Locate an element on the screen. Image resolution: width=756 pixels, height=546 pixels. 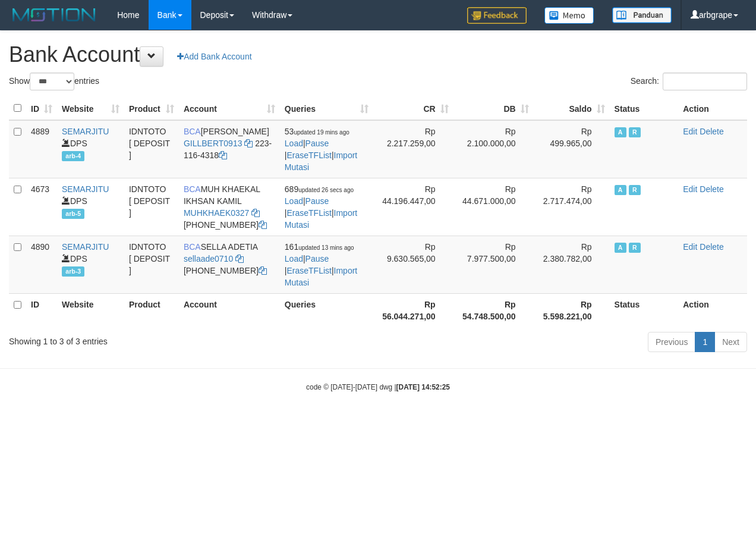
a: GILLBERT0913 is located at coordinates (213, 143).